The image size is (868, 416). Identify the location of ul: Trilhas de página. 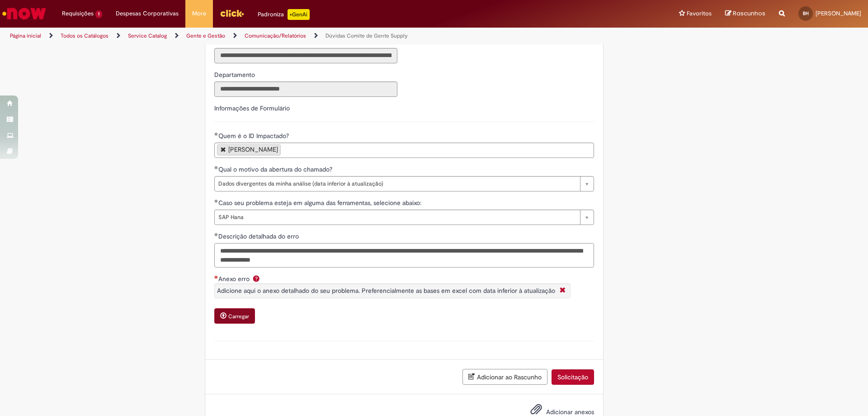
(290, 36).